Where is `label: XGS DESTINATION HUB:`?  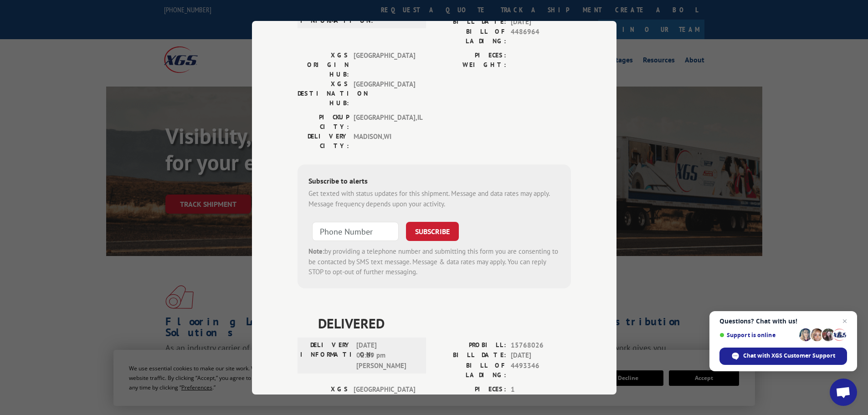 label: XGS DESTINATION HUB: is located at coordinates (323, 94).